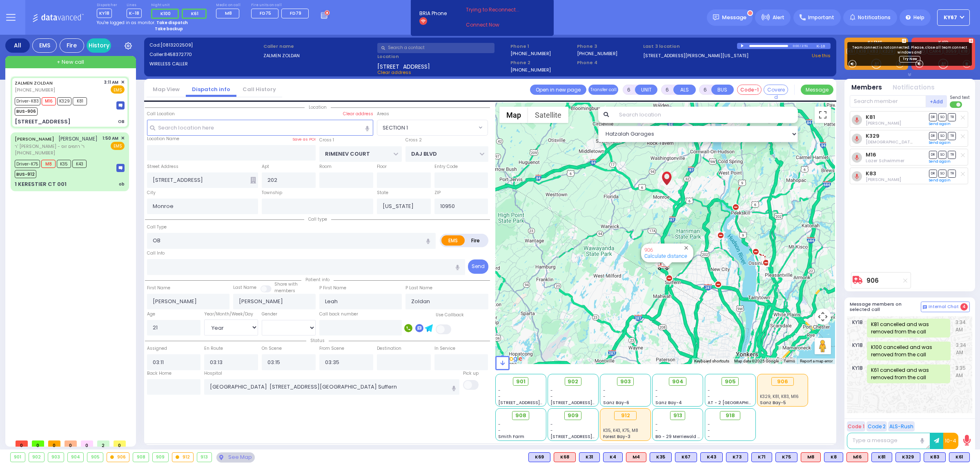  Describe the element at coordinates (204, 457) in the screenshot. I see `div: 913` at that location.